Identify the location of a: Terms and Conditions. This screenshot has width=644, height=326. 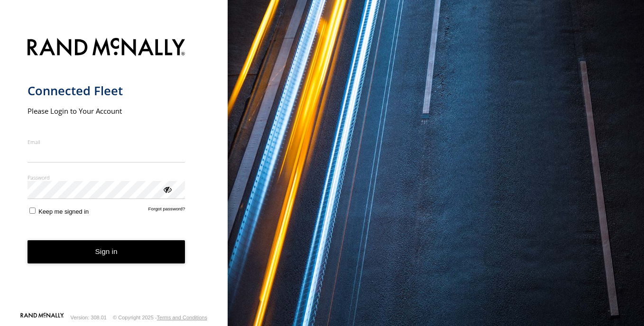
(182, 317).